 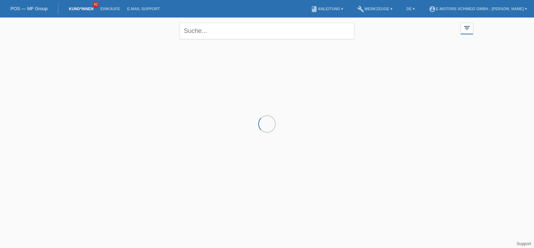 What do you see at coordinates (361, 9) in the screenshot?
I see `i: build` at bounding box center [361, 9].